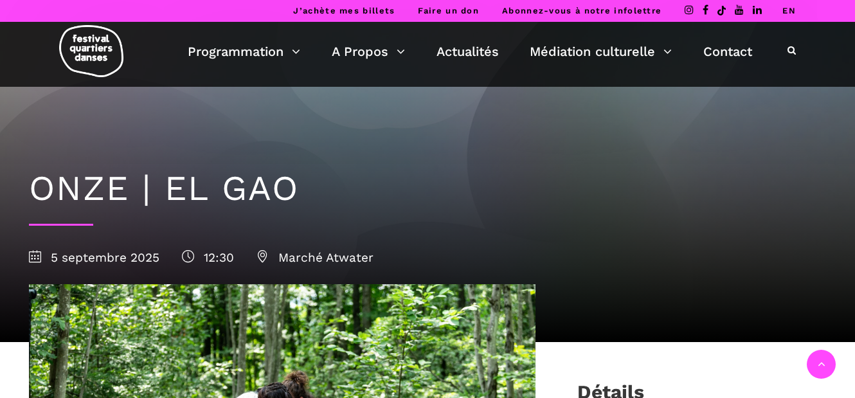 The image size is (855, 398). Describe the element at coordinates (315, 257) in the screenshot. I see `span: Marché Atwater` at that location.